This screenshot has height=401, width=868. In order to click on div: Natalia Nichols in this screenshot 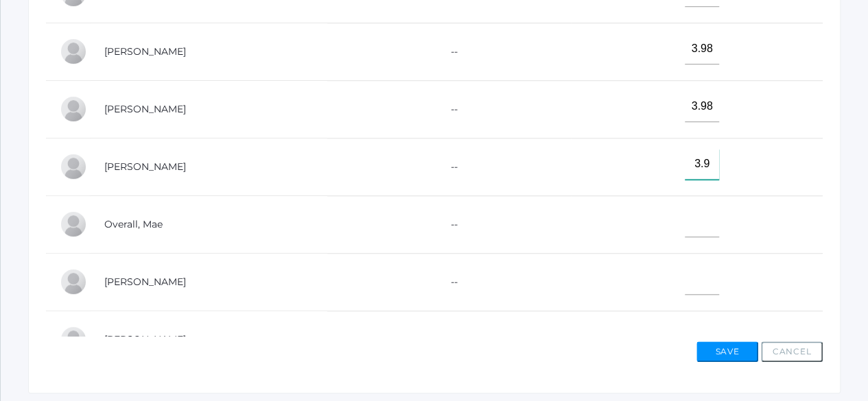, I will do `click(74, 167)`.